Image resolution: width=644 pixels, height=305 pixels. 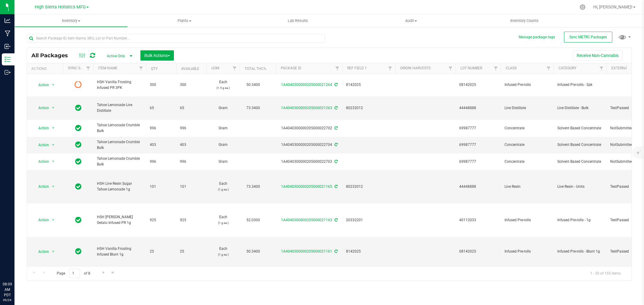 What do you see at coordinates (567, 68) in the screenshot?
I see `a: Category` at bounding box center [567, 68].